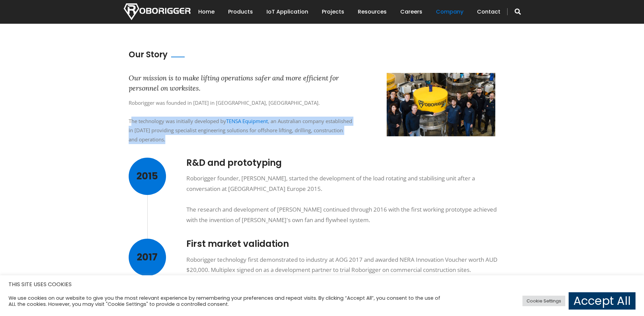 Image resolution: width=644 pixels, height=316 pixels. What do you see at coordinates (148, 54) in the screenshot?
I see `h2: Our Story` at bounding box center [148, 54].